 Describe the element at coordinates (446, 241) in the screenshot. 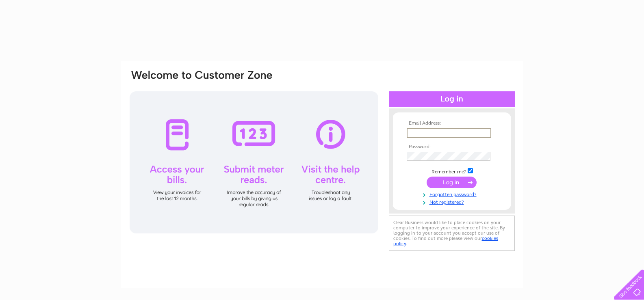

I see `a: cookies policy` at that location.